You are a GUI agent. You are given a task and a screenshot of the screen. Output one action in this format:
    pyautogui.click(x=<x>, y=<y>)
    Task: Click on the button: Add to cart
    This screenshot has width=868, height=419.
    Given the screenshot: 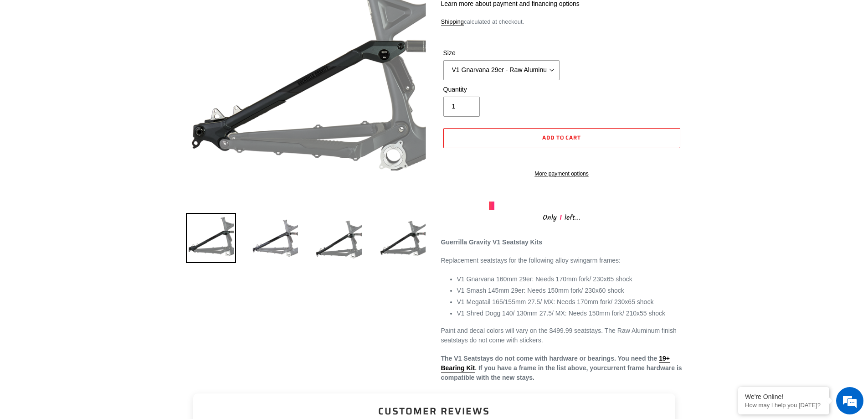 What is the action you would take?
    pyautogui.click(x=562, y=138)
    